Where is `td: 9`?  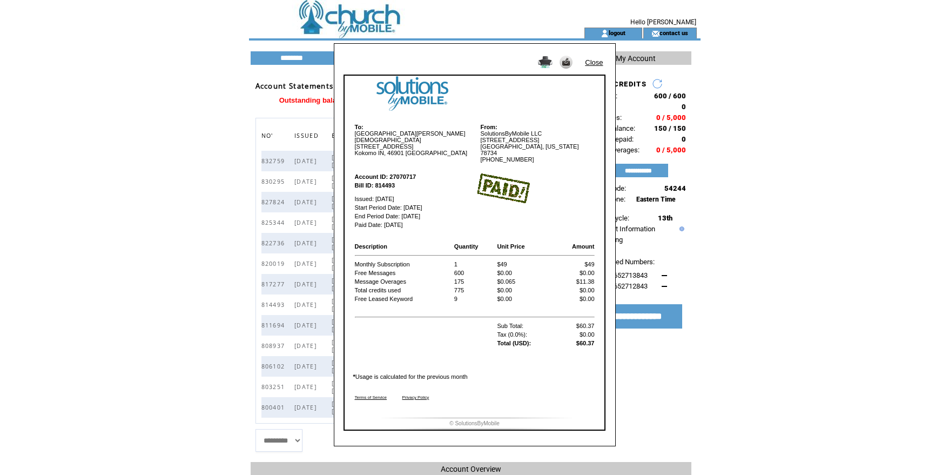 td: 9 is located at coordinates (475, 299).